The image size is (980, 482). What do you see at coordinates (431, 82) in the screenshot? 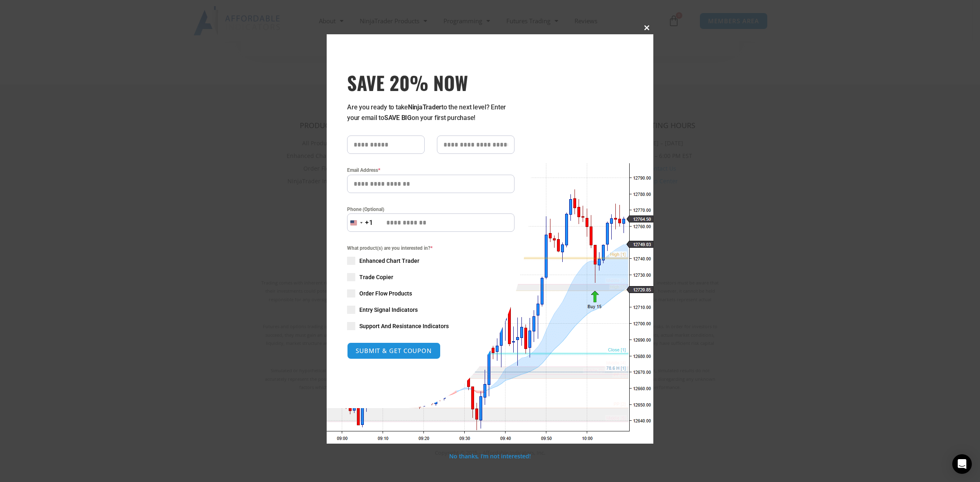
I see `span: SAVE 20% NOW` at bounding box center [431, 82].